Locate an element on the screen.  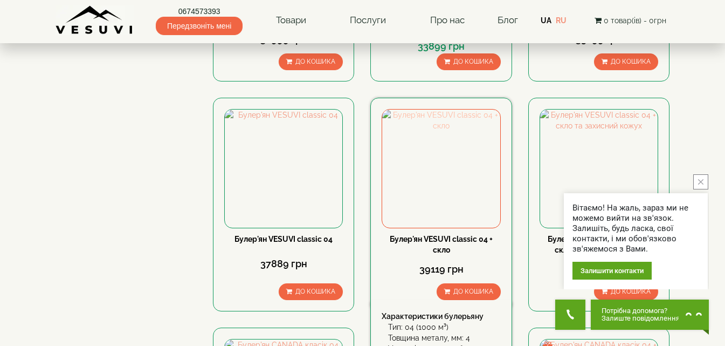
span: Залиште повідомлення is located at coordinates (641, 318).